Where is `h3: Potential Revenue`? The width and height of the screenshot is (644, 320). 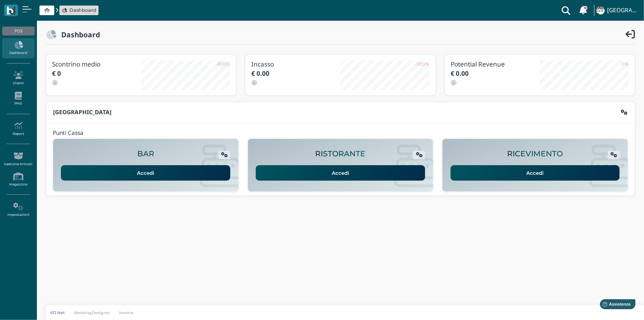 h3: Potential Revenue is located at coordinates (495, 64).